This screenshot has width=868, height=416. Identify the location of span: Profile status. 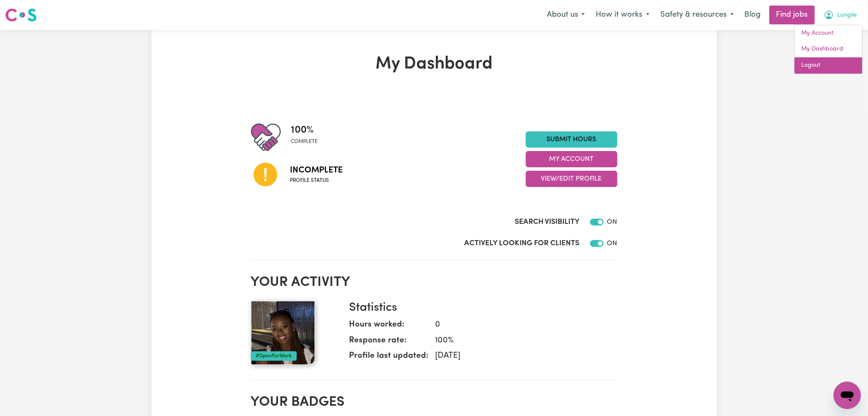
(317, 181).